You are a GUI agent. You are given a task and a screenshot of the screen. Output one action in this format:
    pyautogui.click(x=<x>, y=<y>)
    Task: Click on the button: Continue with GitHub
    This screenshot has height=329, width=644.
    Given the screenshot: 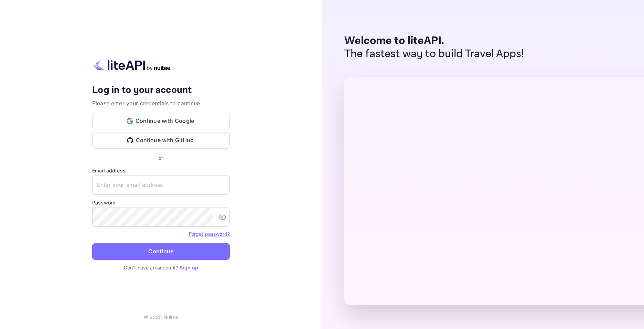 What is the action you would take?
    pyautogui.click(x=161, y=141)
    